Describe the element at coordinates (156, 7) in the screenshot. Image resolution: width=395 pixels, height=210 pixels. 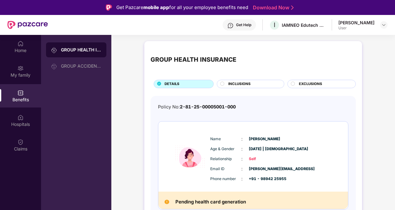
I see `strong: mobile app` at that location.